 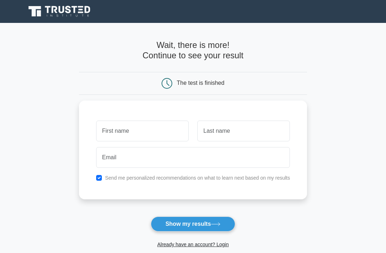 I want to click on label: Send me personalized recommendations on what to learn next based on my results, so click(x=198, y=178).